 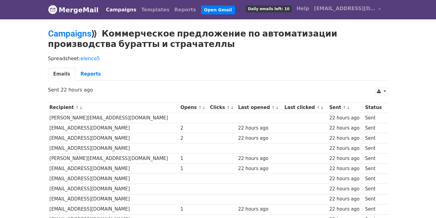 I want to click on th: Clicks, so click(x=223, y=107).